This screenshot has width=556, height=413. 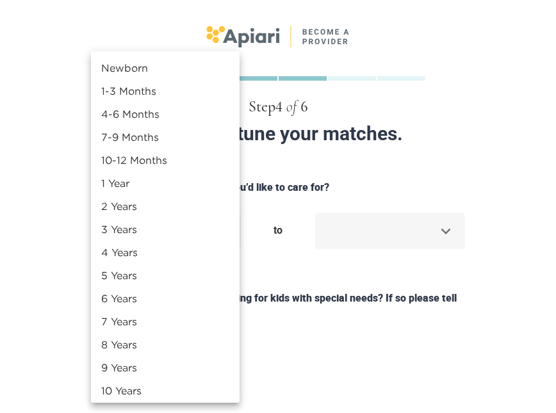 What do you see at coordinates (165, 114) in the screenshot?
I see `li: 4-6 Months` at bounding box center [165, 114].